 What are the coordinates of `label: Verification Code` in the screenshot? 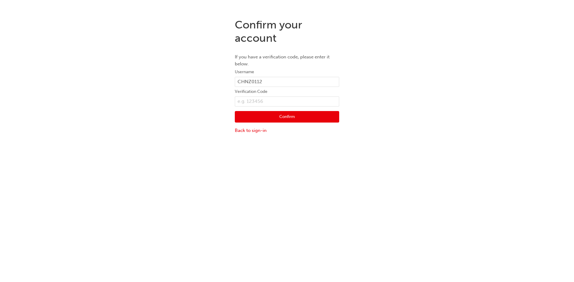 It's located at (287, 92).